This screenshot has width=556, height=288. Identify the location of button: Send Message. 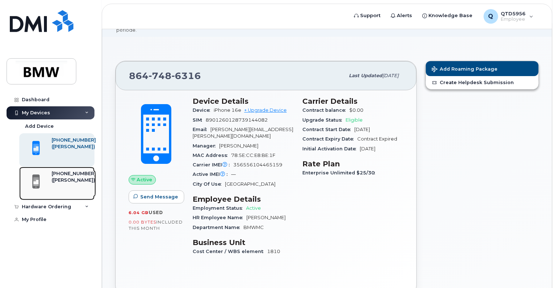
(156, 197).